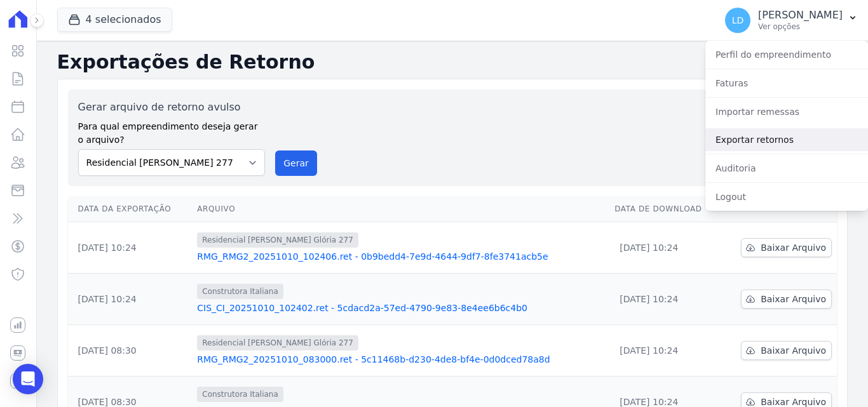  Describe the element at coordinates (665, 209) in the screenshot. I see `th: Data de Download` at that location.